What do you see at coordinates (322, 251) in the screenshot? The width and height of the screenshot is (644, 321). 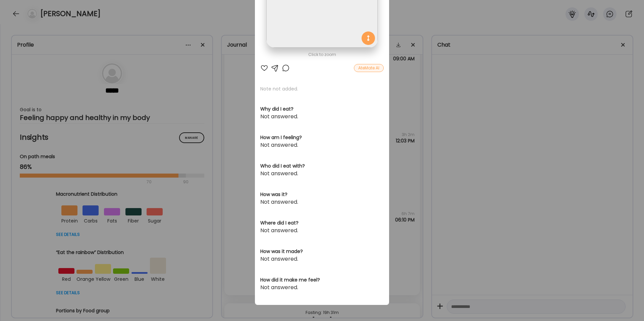 I see `h3: How was it made?` at bounding box center [322, 251].